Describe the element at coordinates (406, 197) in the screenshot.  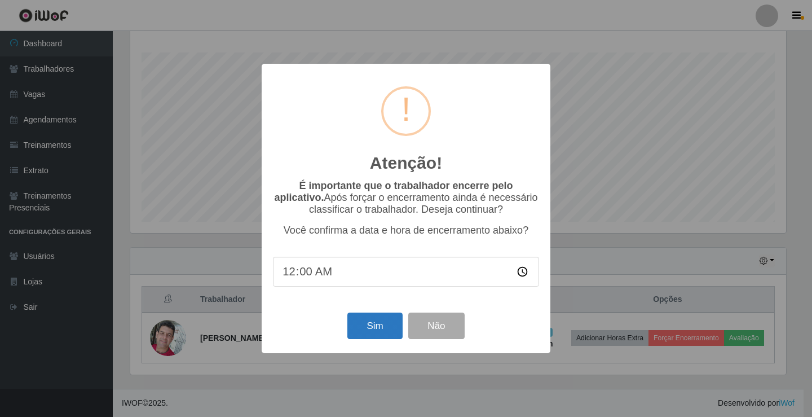
I see `p: Após forçar o encerramento ainda é necessário classificar o trabalhador. Deseja continuar?` at that location.